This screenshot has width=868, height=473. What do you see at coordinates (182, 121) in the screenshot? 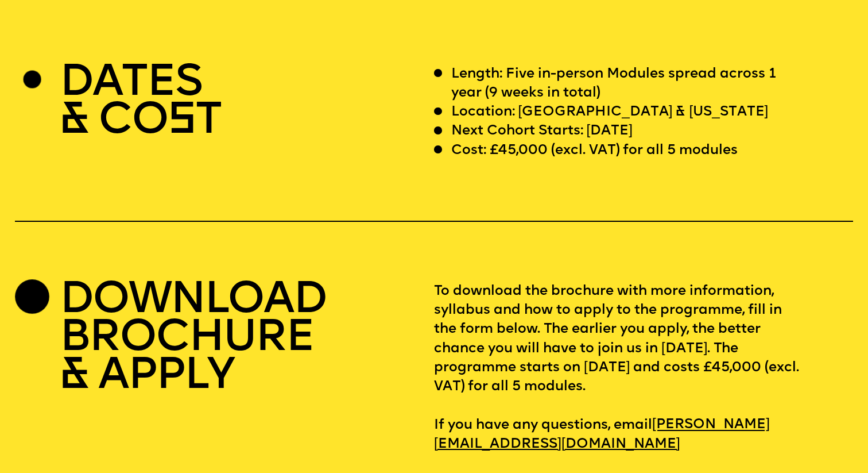
I see `span: S` at bounding box center [182, 121].